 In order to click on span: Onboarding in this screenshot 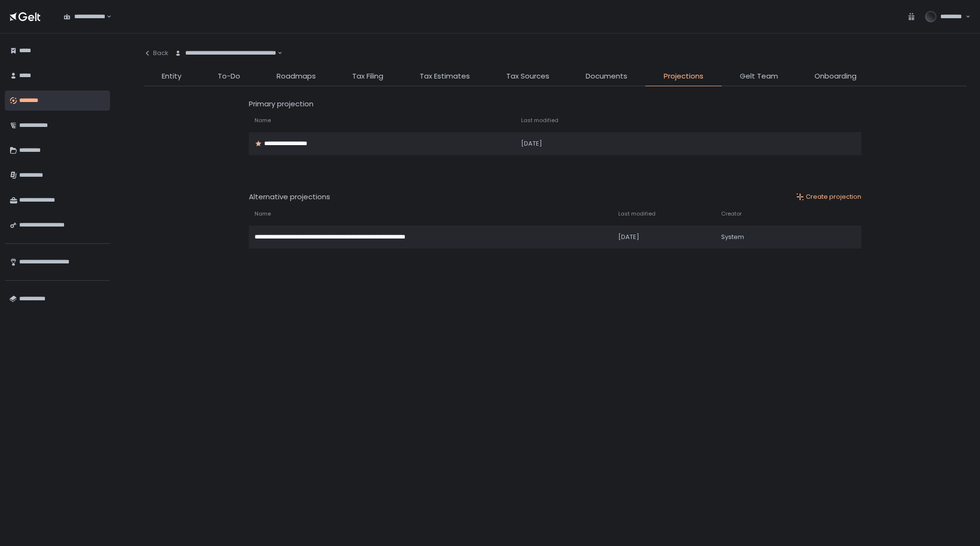, I will do `click(836, 76)`.